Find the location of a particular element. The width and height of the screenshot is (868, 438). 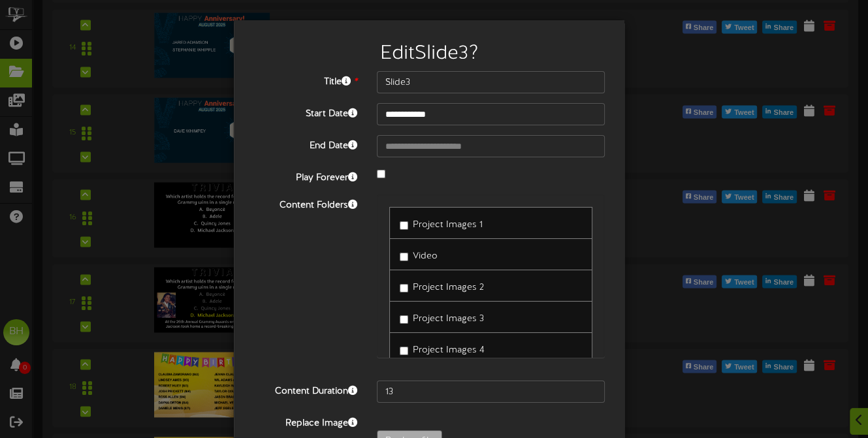

input: 15 is located at coordinates (490, 391).